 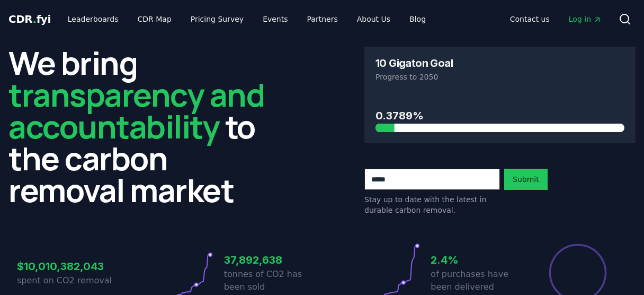 What do you see at coordinates (30, 19) in the screenshot?
I see `a: CDR.fyi` at bounding box center [30, 19].